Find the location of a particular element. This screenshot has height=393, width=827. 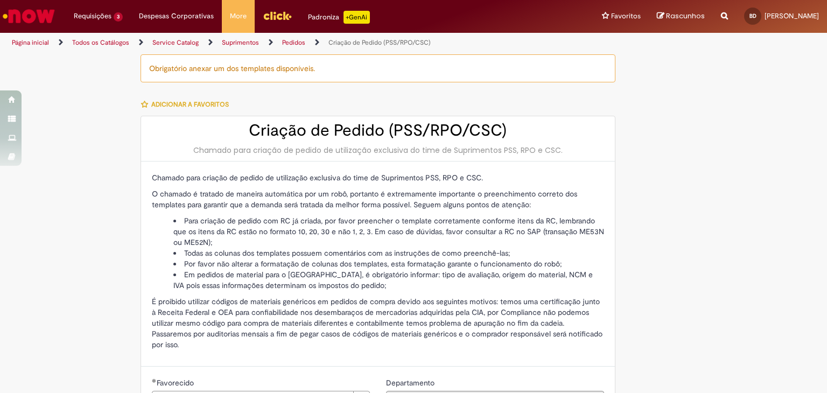

span: Obrigatório Preenchido is located at coordinates (154, 381).